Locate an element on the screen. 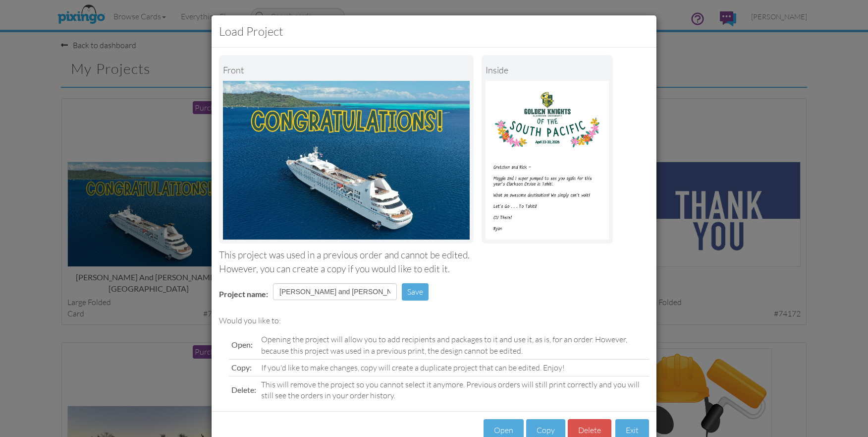 This screenshot has height=437, width=868. img: Portrait Image is located at coordinates (547, 160).